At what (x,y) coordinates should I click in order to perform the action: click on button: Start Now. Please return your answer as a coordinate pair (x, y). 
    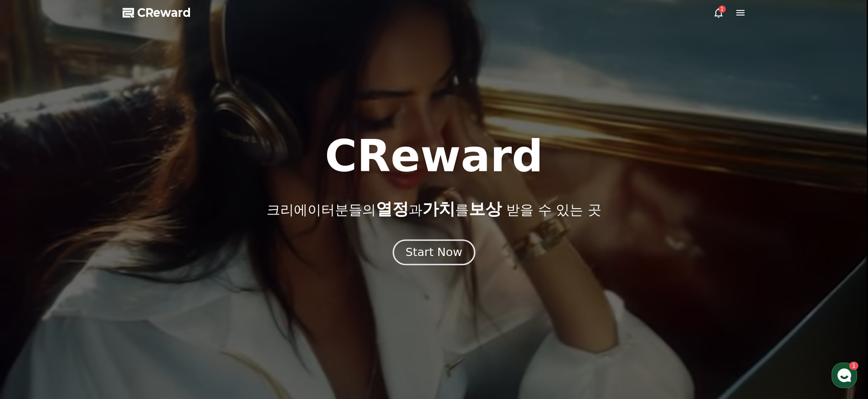
    Looking at the image, I should click on (434, 253).